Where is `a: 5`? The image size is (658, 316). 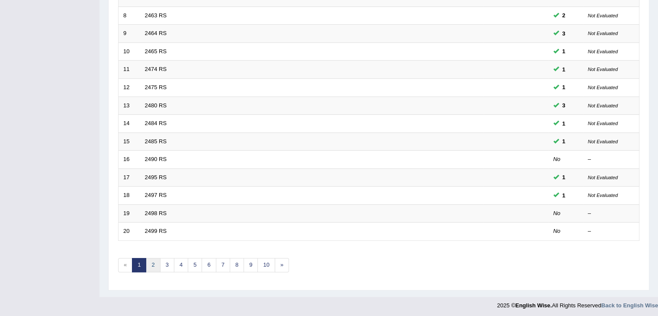 a: 5 is located at coordinates (195, 265).